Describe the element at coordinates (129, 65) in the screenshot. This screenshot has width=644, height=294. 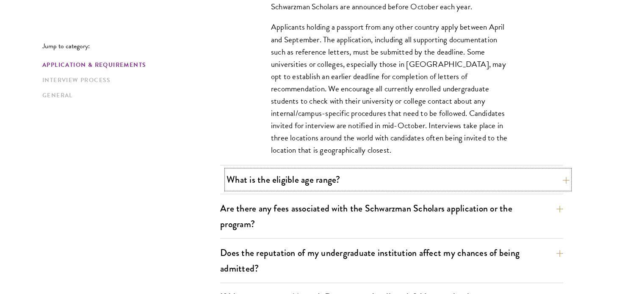
I see `a: Application & Requirements` at that location.